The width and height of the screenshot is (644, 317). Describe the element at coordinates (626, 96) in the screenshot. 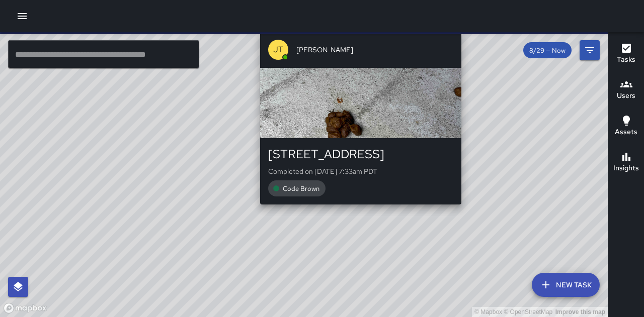

I see `h6: Users` at that location.